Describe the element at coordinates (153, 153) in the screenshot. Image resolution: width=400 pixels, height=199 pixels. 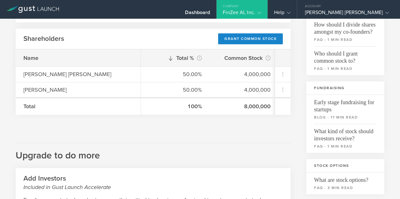
I see `h2: Upgrade to do more` at that location.